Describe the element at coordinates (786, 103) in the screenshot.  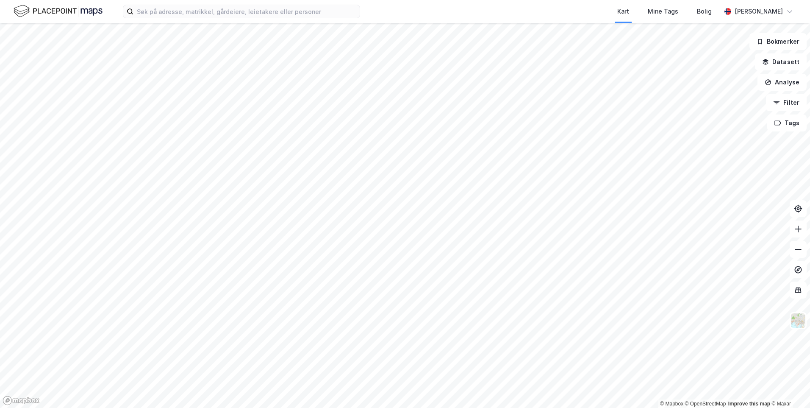
I see `button: Filter` at that location.